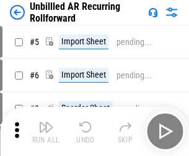  What do you see at coordinates (17, 12) in the screenshot?
I see `img: Back` at bounding box center [17, 12].